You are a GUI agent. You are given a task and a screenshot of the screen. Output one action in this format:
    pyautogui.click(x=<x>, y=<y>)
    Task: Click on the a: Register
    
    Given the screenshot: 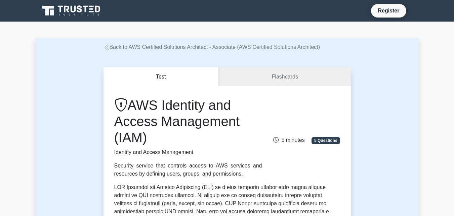 What is the action you would take?
    pyautogui.click(x=389, y=10)
    